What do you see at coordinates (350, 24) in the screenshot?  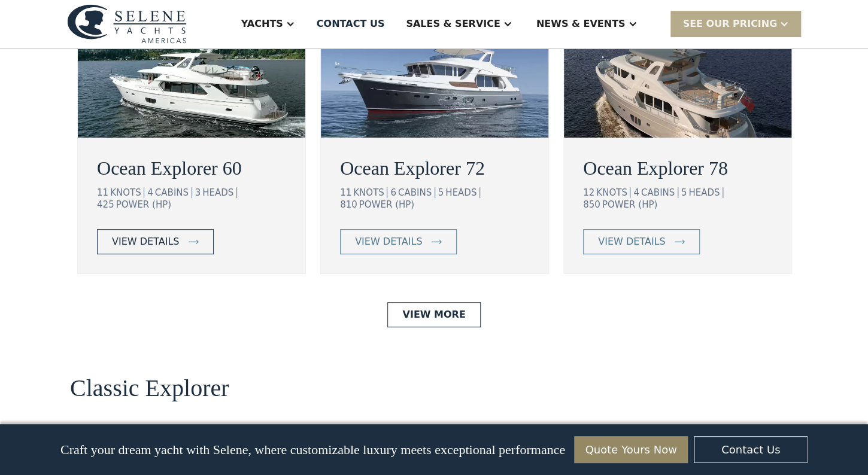 I see `div: Contact US` at bounding box center [350, 24].